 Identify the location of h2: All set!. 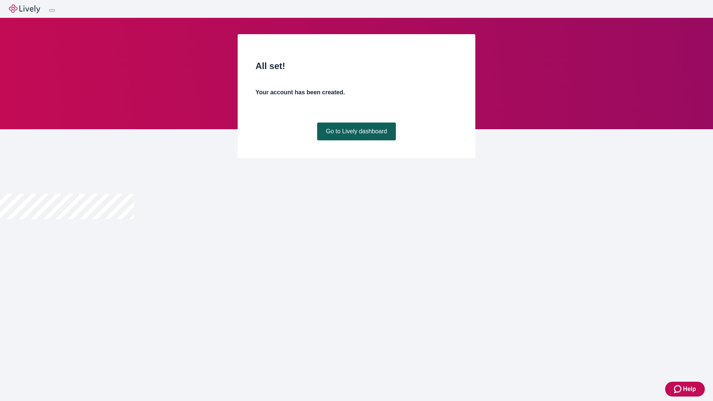
(356, 66).